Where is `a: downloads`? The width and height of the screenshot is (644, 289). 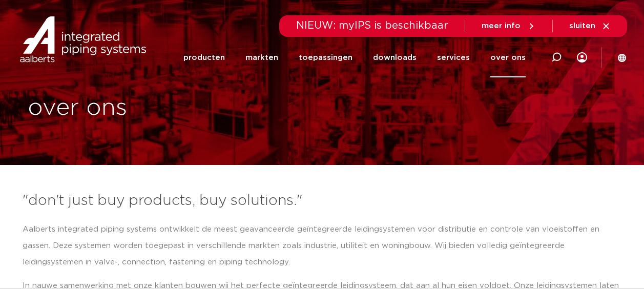 a: downloads is located at coordinates (395, 57).